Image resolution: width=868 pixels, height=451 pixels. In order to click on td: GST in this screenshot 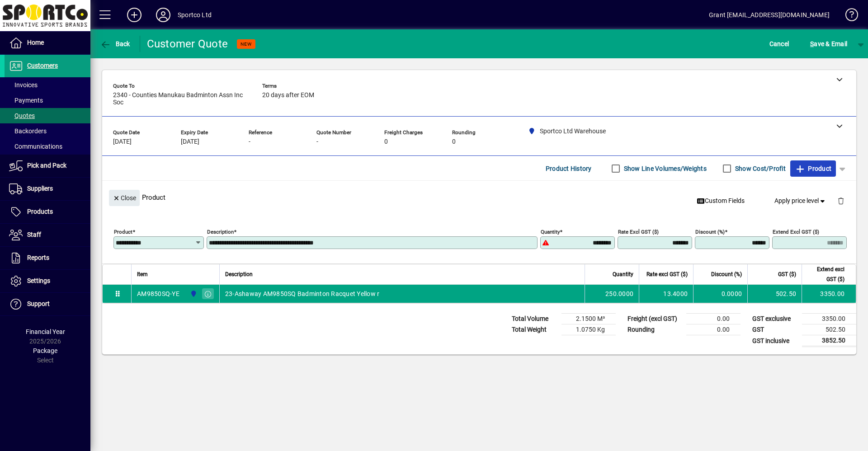, I will do `click(775, 329)`.